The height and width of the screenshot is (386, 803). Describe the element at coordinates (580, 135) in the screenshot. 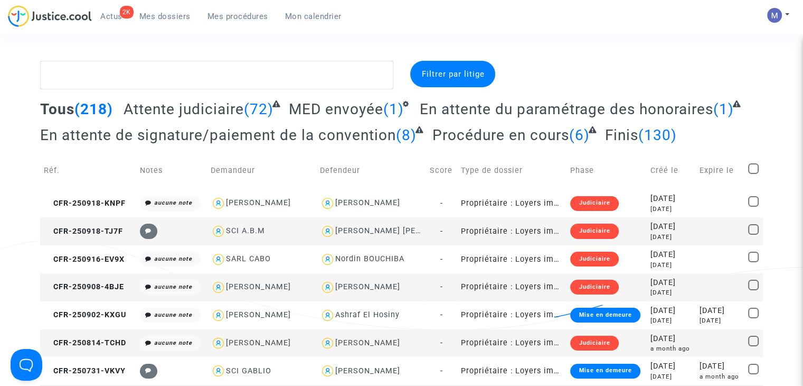

I see `span: (6)` at that location.